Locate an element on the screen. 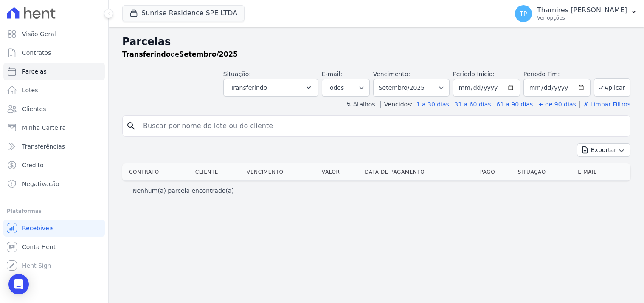  a: Negativação is located at coordinates (54, 184).